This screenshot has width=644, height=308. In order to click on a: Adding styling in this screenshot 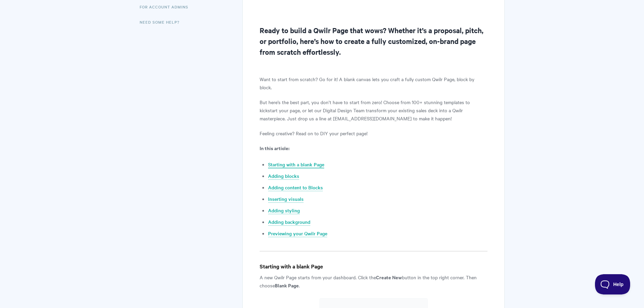, I will do `click(284, 211)`.